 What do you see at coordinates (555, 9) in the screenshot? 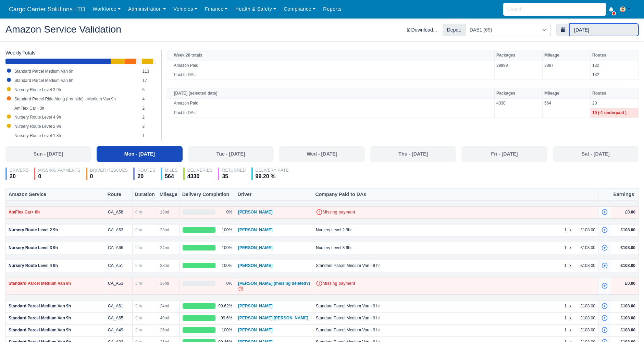
I see `input: Search...` at bounding box center [555, 9].